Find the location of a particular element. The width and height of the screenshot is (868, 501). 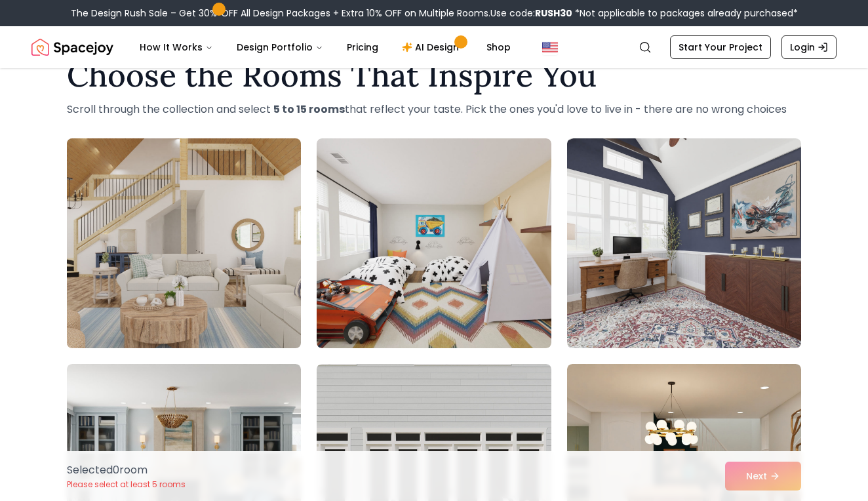

p: Scroll through the collection and select that reflect your taste. Pick the ones you'd love to liv... is located at coordinates (434, 110).